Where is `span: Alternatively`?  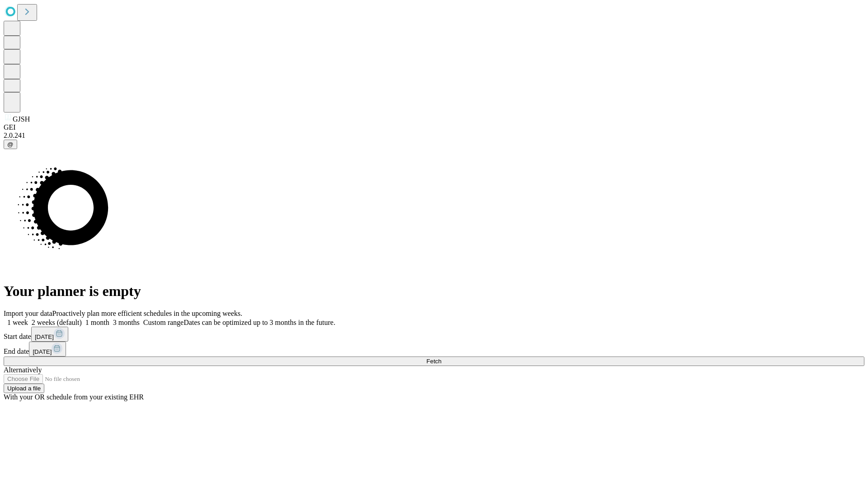
span: Alternatively is located at coordinates (23, 370).